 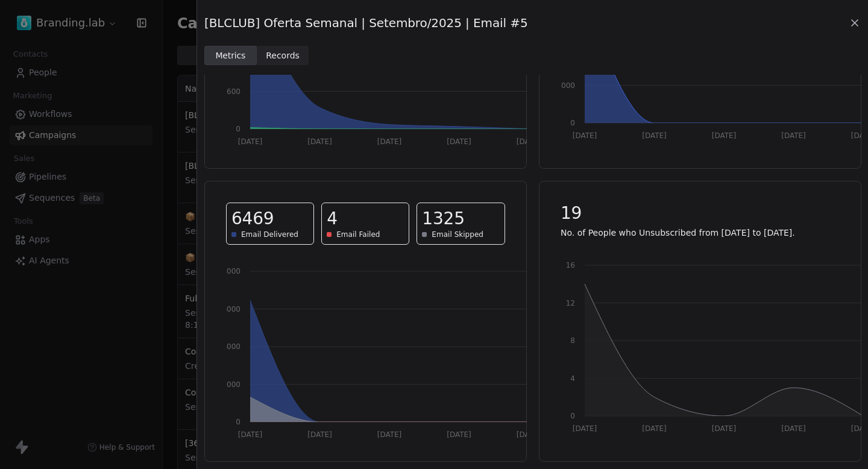 I want to click on tspan: 600, so click(x=233, y=92).